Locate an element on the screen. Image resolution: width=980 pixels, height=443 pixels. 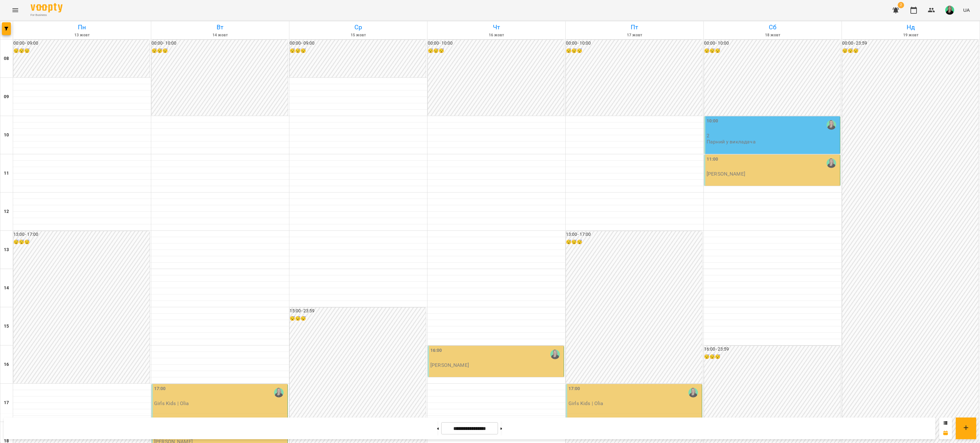
h6: Ср is located at coordinates (358, 27).